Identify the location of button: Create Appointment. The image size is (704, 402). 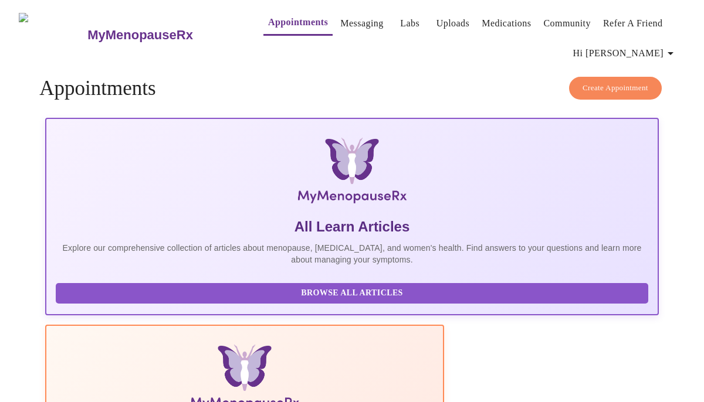
(615, 88).